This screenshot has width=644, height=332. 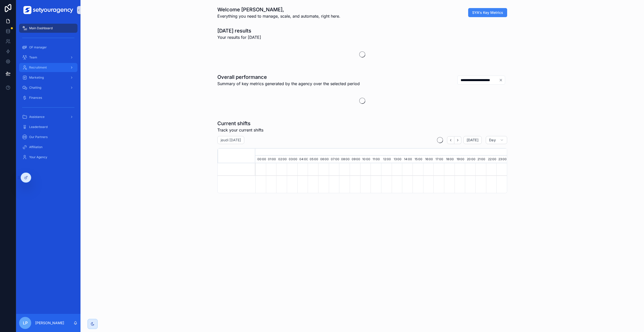 I want to click on span: Assistance, so click(x=37, y=117).